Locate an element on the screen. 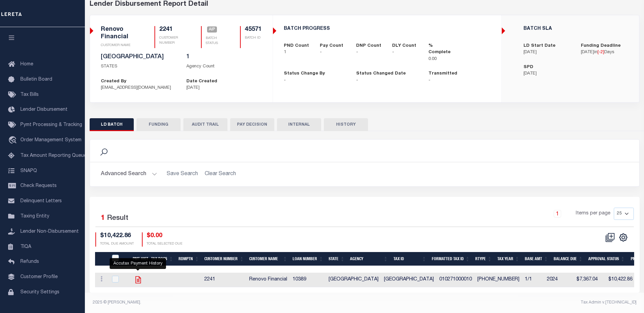  span: Refunds is located at coordinates (29, 262).